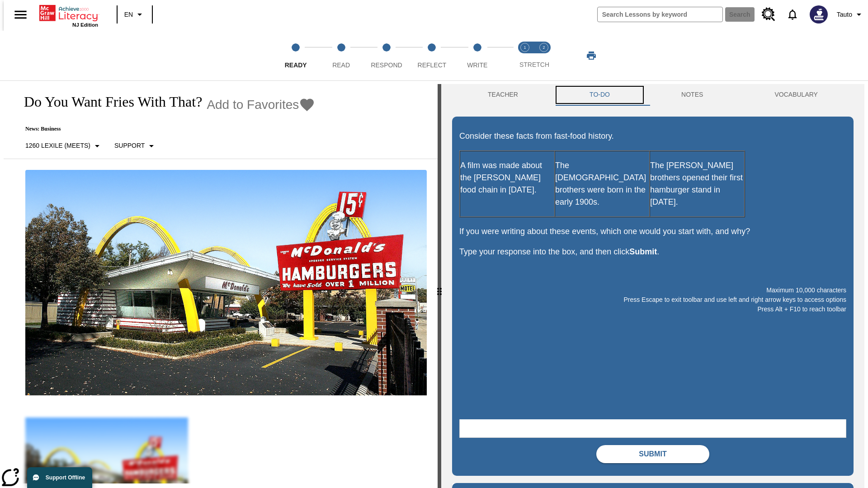  I want to click on button: Language: EN, Select a language, so click(135, 14).